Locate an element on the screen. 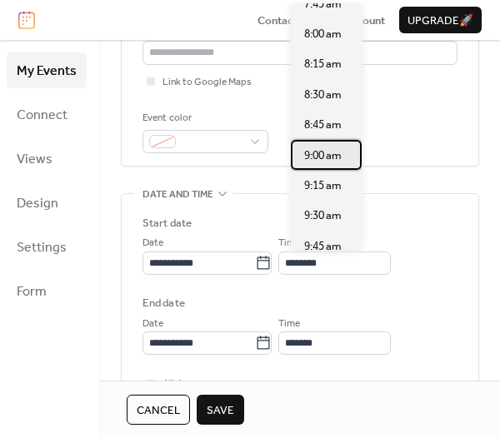 This screenshot has height=438, width=500. span: 9:45 am is located at coordinates (322, 247).